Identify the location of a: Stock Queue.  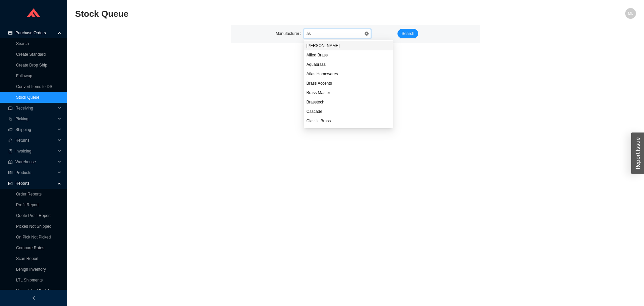
(27, 97).